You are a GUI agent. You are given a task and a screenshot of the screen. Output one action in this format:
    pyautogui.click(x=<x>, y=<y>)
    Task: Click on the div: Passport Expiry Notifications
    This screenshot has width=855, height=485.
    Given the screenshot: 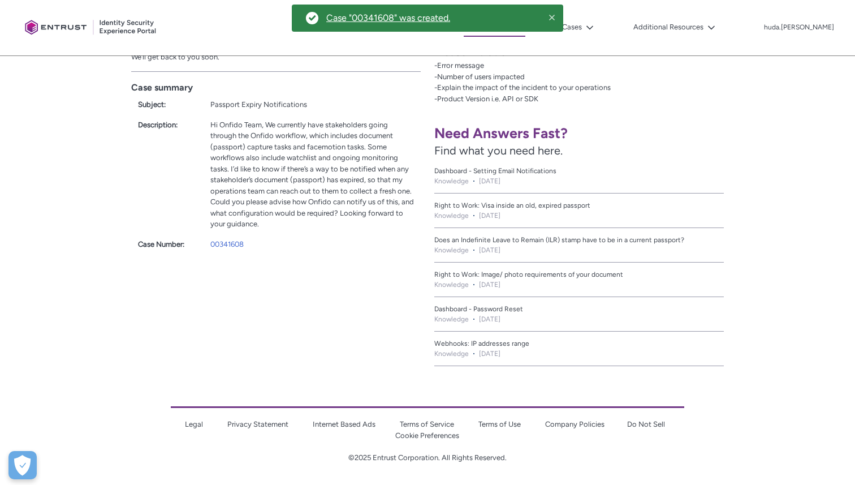 What is the action you would take?
    pyautogui.click(x=312, y=105)
    